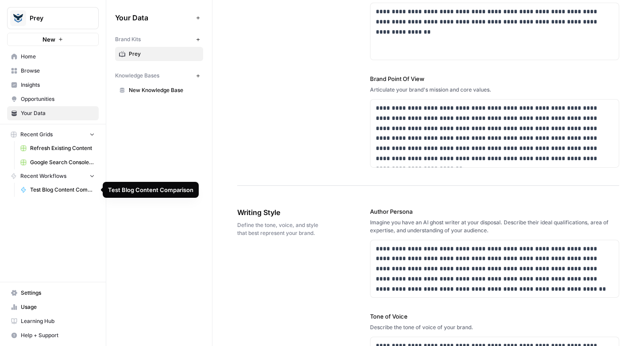 The width and height of the screenshot is (644, 346). I want to click on span: Test Blog Content Comparison, so click(62, 190).